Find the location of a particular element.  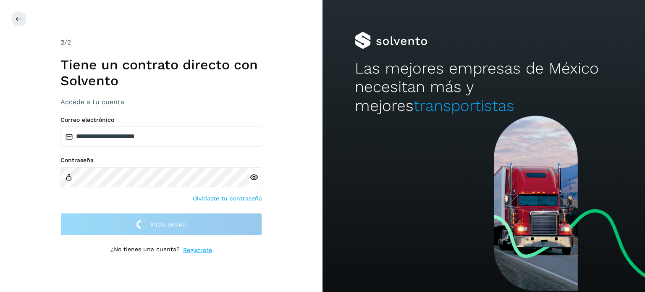

h3: Accede a tu cuenta is located at coordinates (161, 102).